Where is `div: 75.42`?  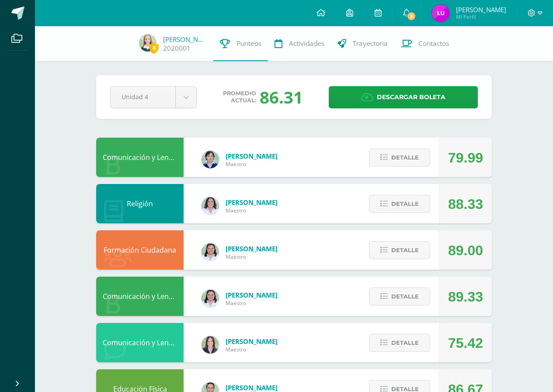 div: 75.42 is located at coordinates (465, 343).